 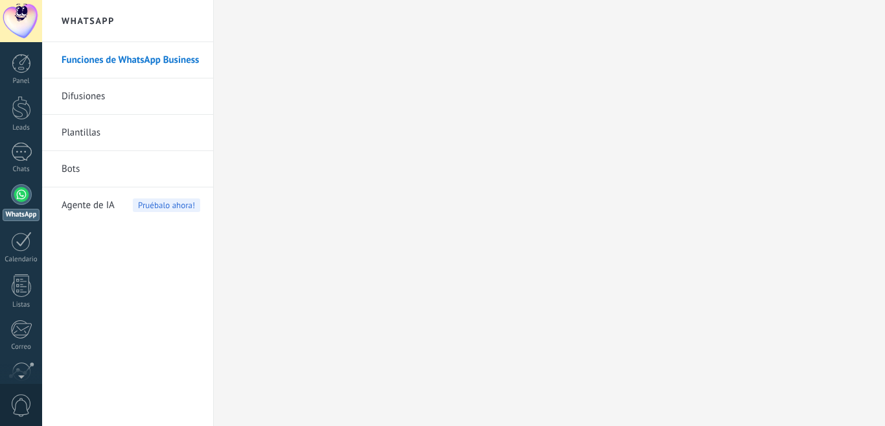 What do you see at coordinates (88, 205) in the screenshot?
I see `span: Agente de IA` at bounding box center [88, 205].